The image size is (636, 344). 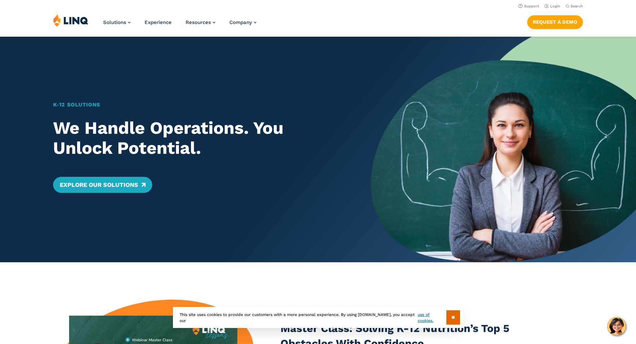 I want to click on a: use of cookies., so click(x=431, y=318).